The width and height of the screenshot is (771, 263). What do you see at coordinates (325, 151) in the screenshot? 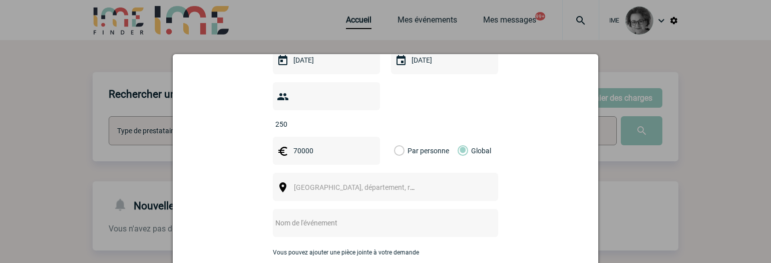
I see `input: Budget HT` at bounding box center [325, 151].